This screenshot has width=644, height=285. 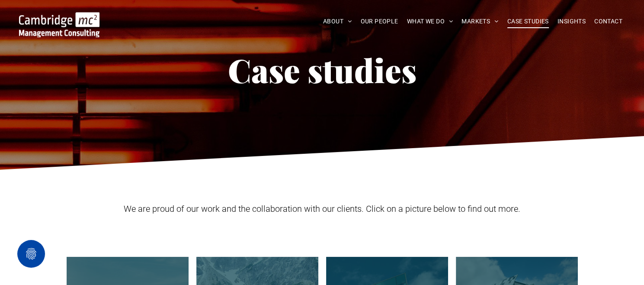 I want to click on span: Case studies, so click(x=322, y=70).